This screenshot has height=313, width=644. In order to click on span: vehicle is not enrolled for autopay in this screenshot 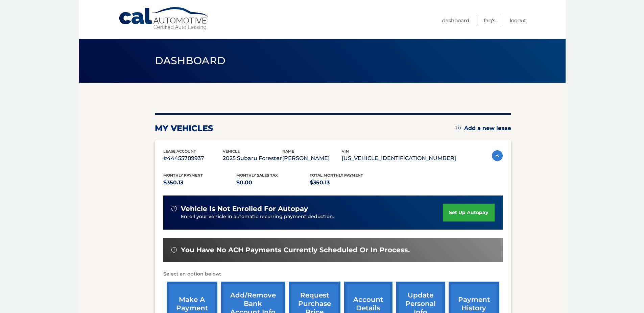, I will do `click(244, 209)`.